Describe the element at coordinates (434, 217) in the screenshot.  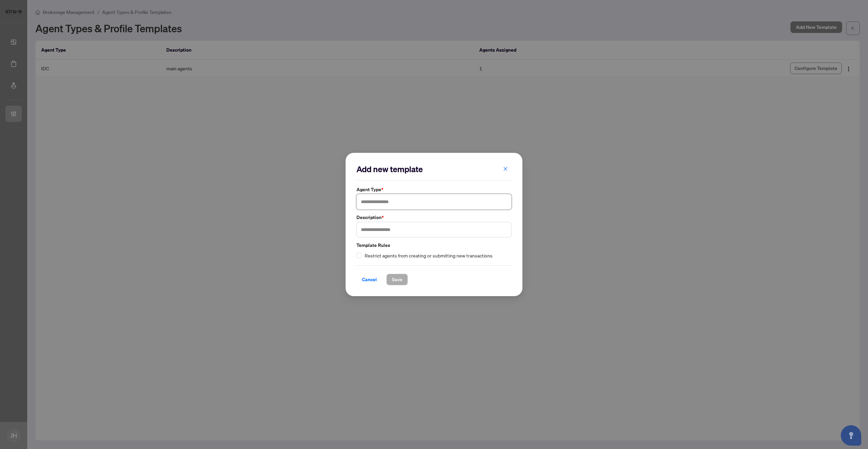
I see `label: Description` at that location.